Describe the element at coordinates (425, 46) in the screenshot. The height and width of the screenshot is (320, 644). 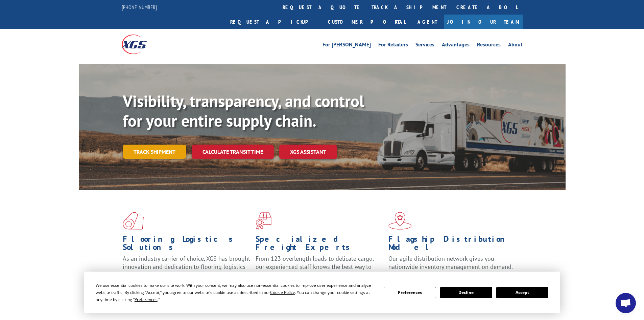
I see `a: Services` at that location.